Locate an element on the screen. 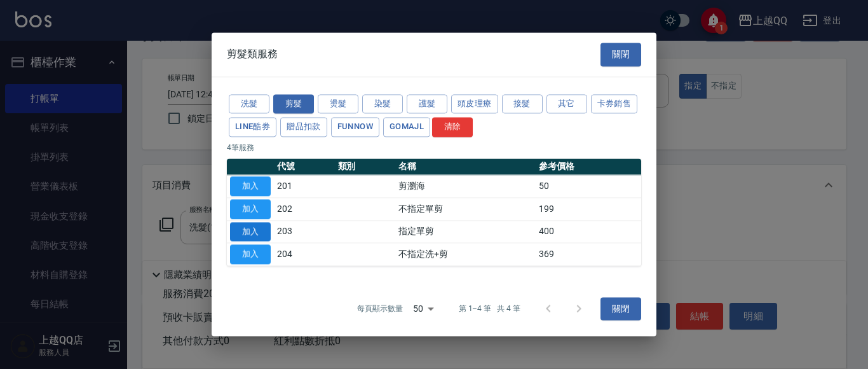 The image size is (868, 369). th: 名稱 is located at coordinates (465, 167).